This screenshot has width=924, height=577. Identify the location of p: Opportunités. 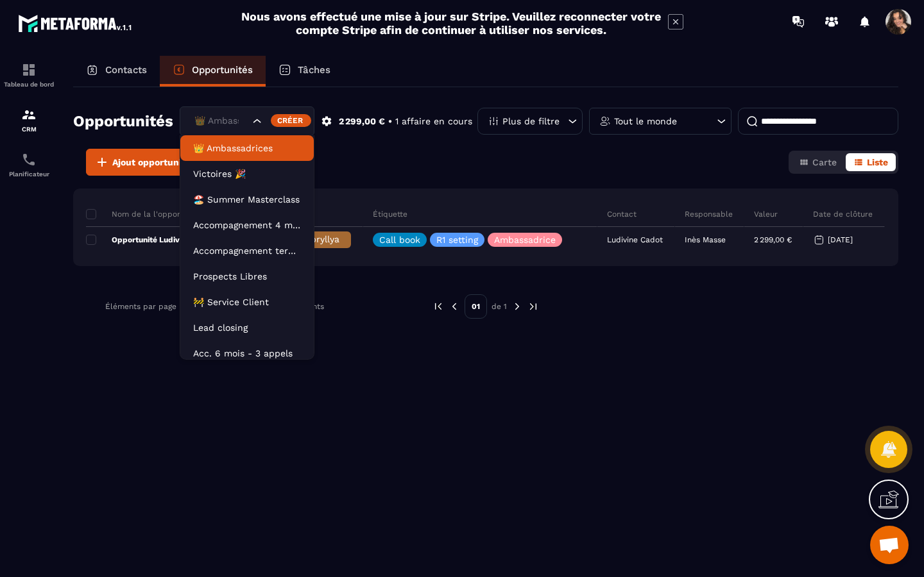
(222, 70).